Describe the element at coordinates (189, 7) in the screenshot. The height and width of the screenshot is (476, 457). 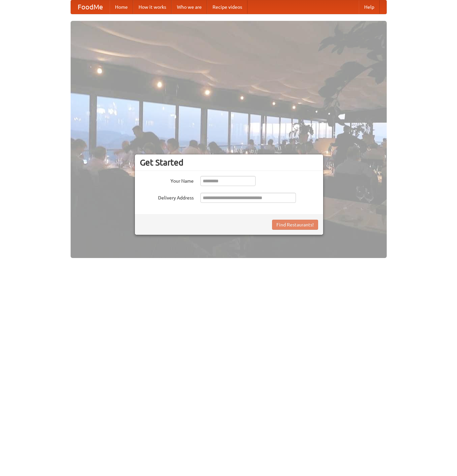
I see `a: Who we are` at that location.